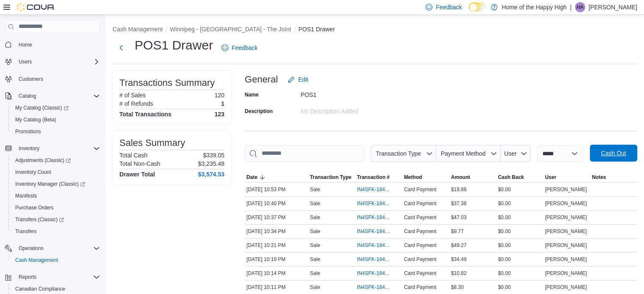 The height and width of the screenshot is (294, 644). Describe the element at coordinates (36, 260) in the screenshot. I see `a: Cash Management` at that location.